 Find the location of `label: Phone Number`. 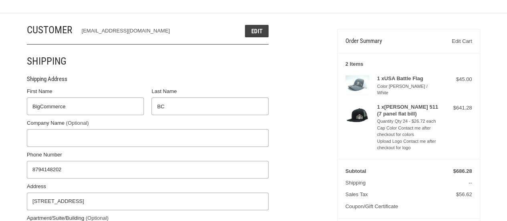

label: Phone Number is located at coordinates (148, 155).